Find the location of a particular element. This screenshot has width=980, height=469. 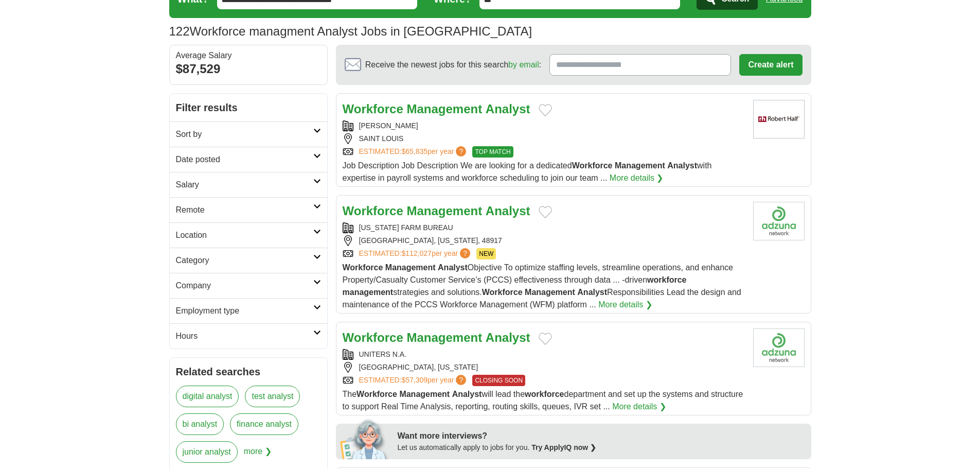

a: Sort by is located at coordinates (248, 134).